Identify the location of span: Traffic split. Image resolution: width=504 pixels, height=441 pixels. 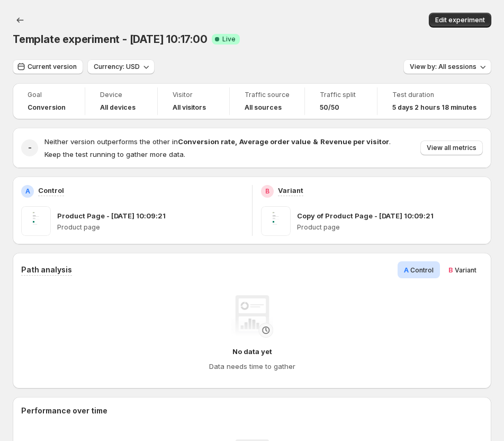
(341, 95).